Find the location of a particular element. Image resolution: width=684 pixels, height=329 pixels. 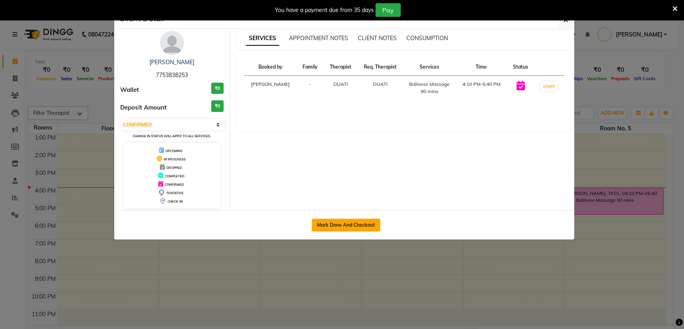

div: You have a payment due from 35 days is located at coordinates (324, 10).